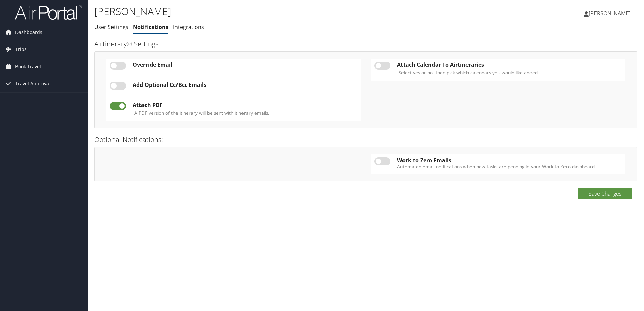  Describe the element at coordinates (151, 27) in the screenshot. I see `a: Notifications` at that location.